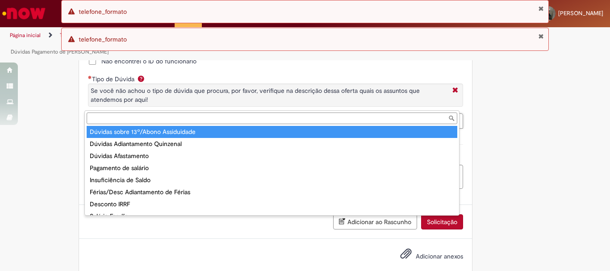 The height and width of the screenshot is (271, 610). I want to click on div: Desconto IRRF, so click(272, 204).